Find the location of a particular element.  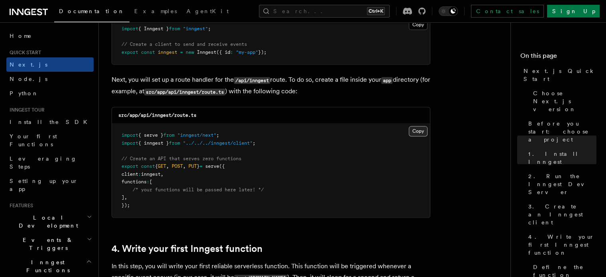

a: Before you start: choose a project is located at coordinates (561, 131).